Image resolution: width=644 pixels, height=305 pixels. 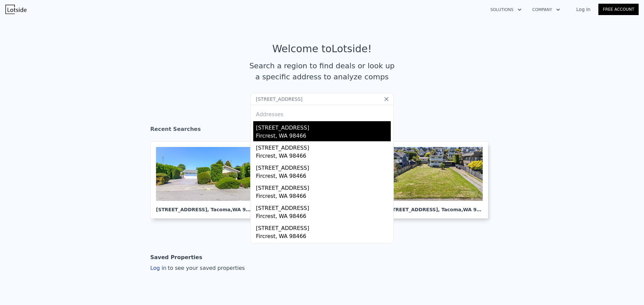 What do you see at coordinates (198, 268) in the screenshot?
I see `div: Log in` at bounding box center [198, 268].